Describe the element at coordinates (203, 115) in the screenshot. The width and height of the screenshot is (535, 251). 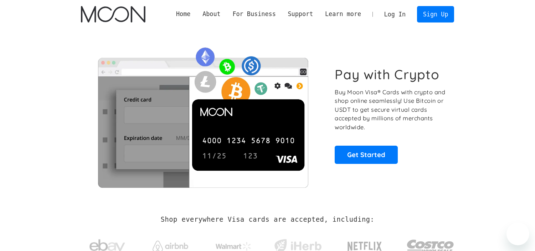
I see `img: Moon Cards let you spend your crypto anywhere Visa is accepted.` at that location.